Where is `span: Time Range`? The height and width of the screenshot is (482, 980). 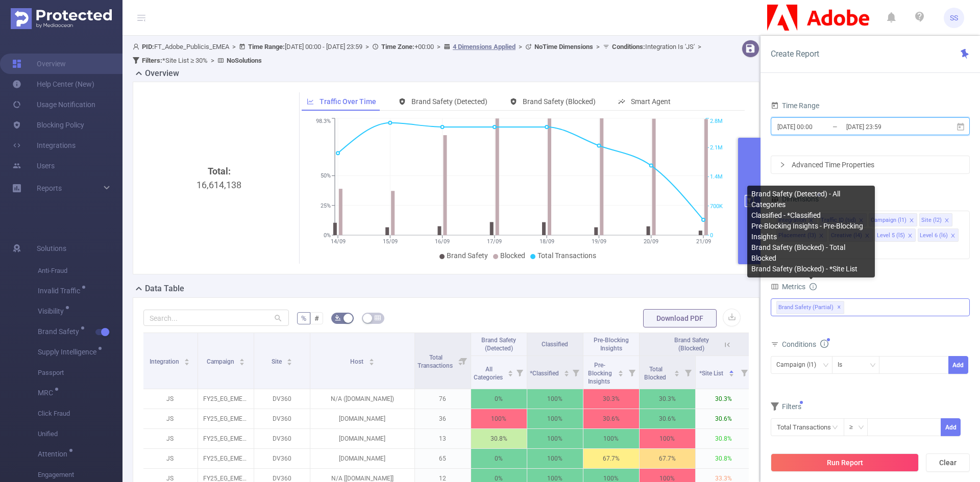
span: Time Range is located at coordinates (795, 106).